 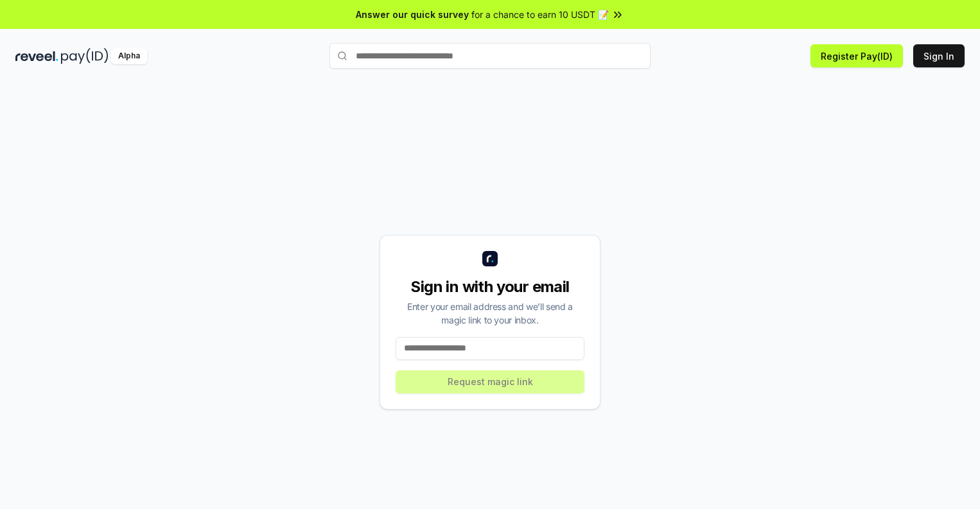 What do you see at coordinates (37, 56) in the screenshot?
I see `img: reveel_dark` at bounding box center [37, 56].